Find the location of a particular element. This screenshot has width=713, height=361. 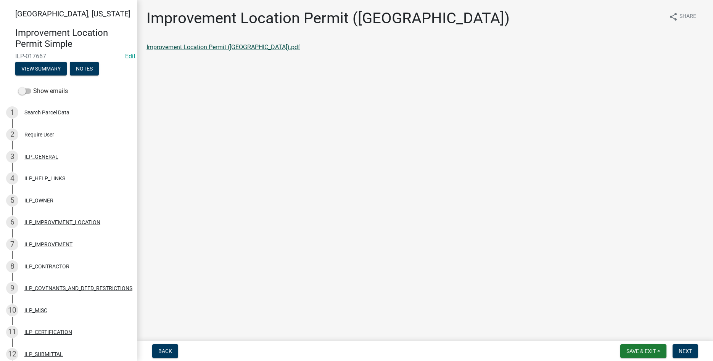

a: Edit is located at coordinates (130, 56).